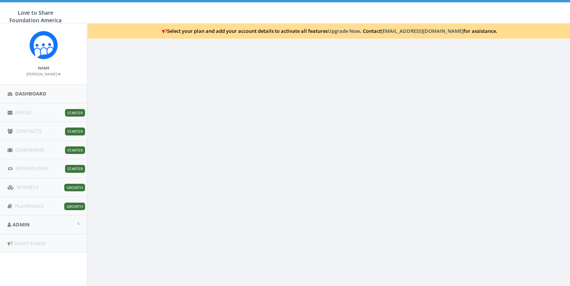  What do you see at coordinates (36, 16) in the screenshot?
I see `span: Love to Share Foundation America` at bounding box center [36, 16].